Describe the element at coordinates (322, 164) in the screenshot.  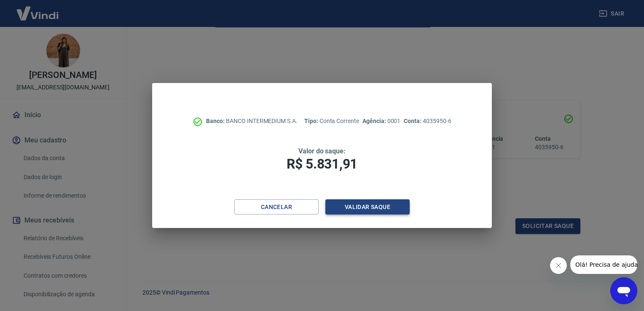
I see `span: R$ 5.831,91` at that location.